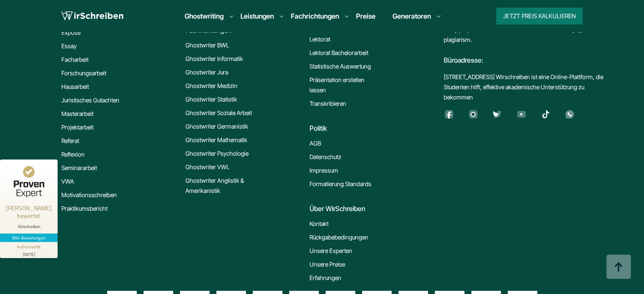 Image resolution: width=644 pixels, height=294 pixels. Describe the element at coordinates (368, 128) in the screenshot. I see `div: Politik` at that location.